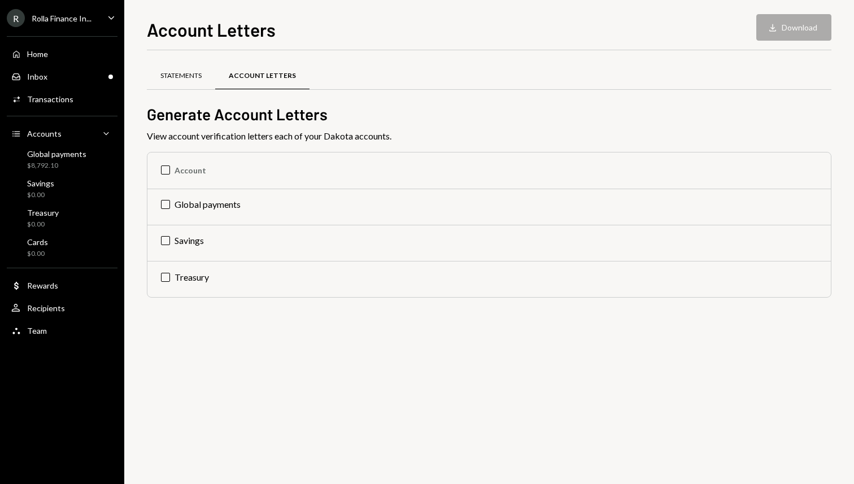 The image size is (854, 484). I want to click on h2: Generate Account Letters, so click(489, 114).